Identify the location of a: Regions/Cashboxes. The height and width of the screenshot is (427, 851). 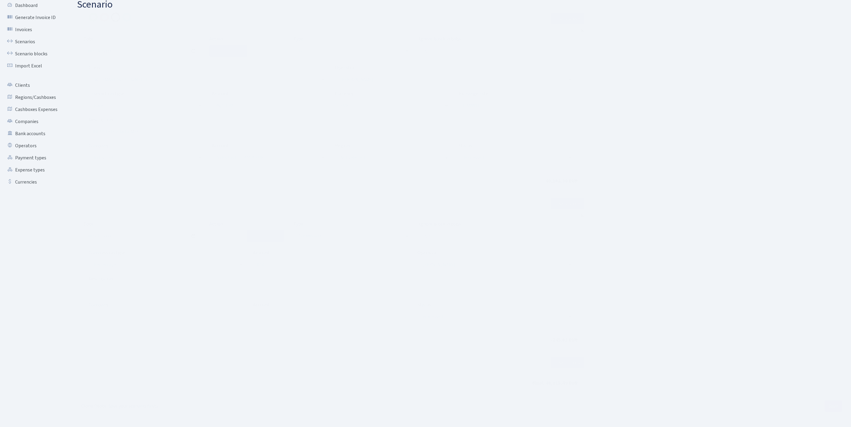
(33, 97).